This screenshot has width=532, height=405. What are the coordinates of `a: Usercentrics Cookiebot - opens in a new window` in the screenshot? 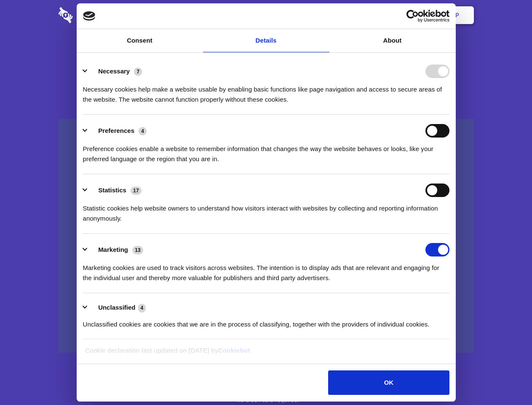 It's located at (413, 16).